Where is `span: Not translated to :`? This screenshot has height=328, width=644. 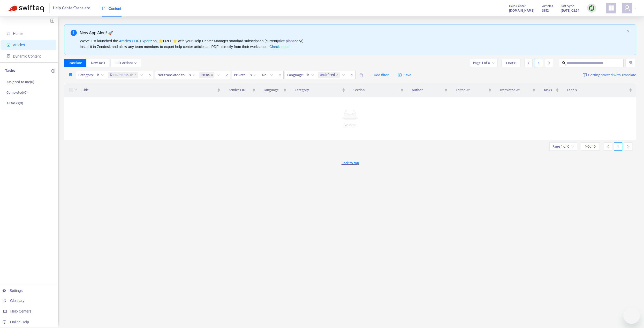 span: Not translated to : is located at coordinates (171, 75).